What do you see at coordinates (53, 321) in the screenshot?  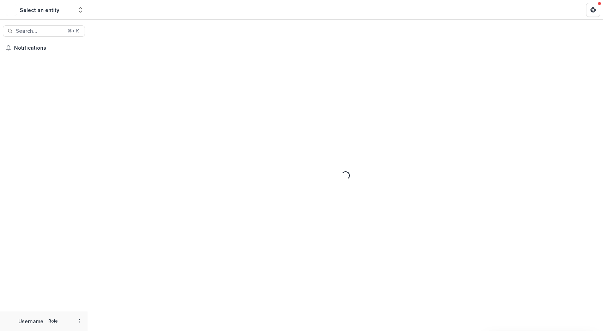 I see `p: Role` at bounding box center [53, 321].